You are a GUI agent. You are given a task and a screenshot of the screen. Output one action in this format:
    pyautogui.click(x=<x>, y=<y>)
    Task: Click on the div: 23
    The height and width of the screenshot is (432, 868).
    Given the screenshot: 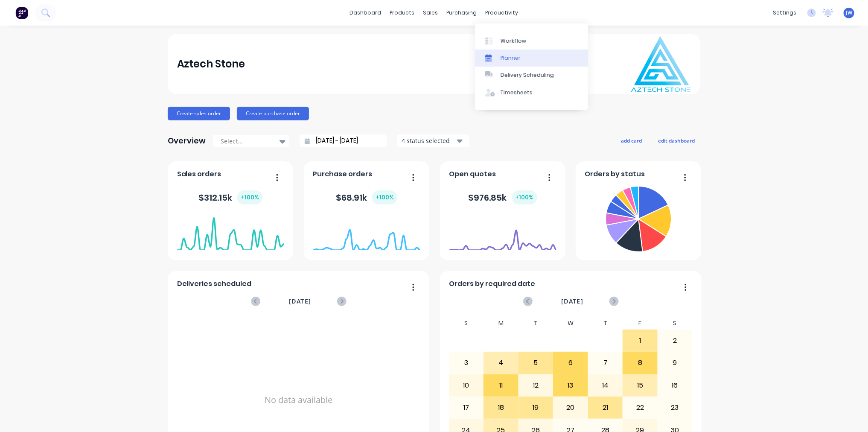 What is the action you would take?
    pyautogui.click(x=675, y=408)
    